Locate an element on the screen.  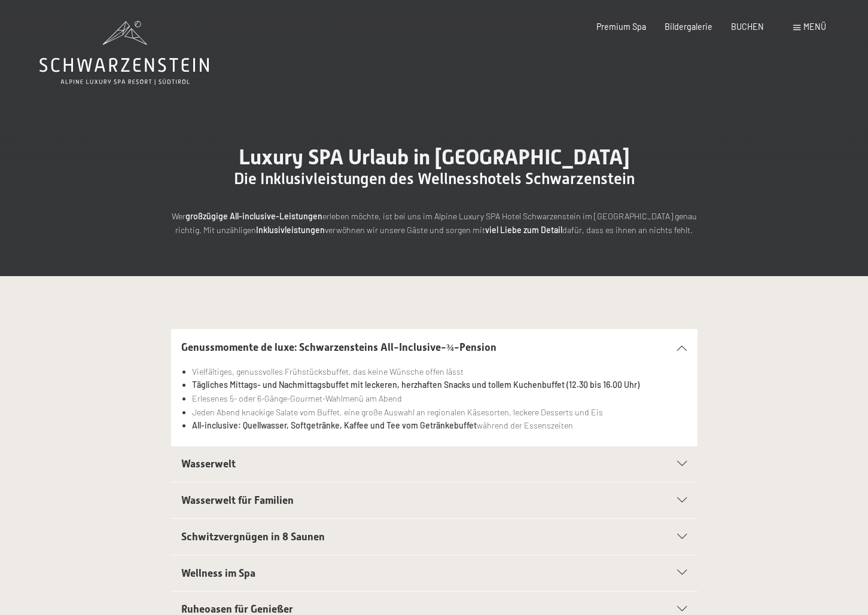
span: Menü is located at coordinates (814, 26).